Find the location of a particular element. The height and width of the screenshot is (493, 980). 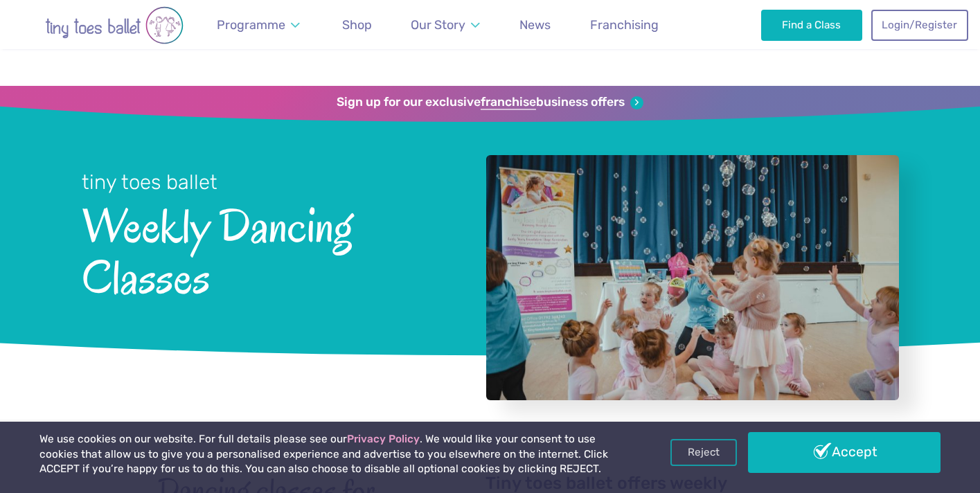

img: tiny toes ballet is located at coordinates (115, 25).